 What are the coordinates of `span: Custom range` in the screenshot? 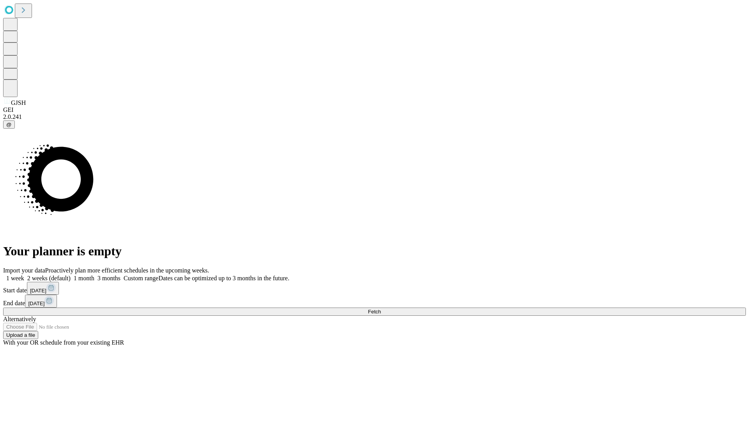 It's located at (141, 278).